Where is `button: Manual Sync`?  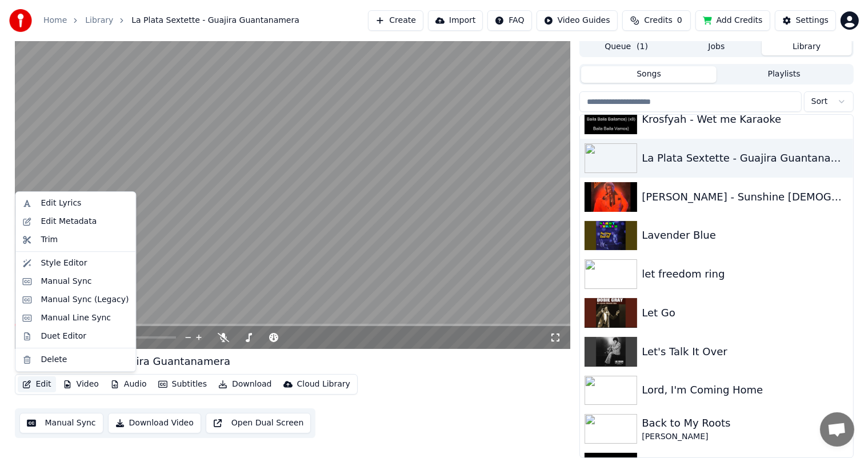 button: Manual Sync is located at coordinates (61, 423).